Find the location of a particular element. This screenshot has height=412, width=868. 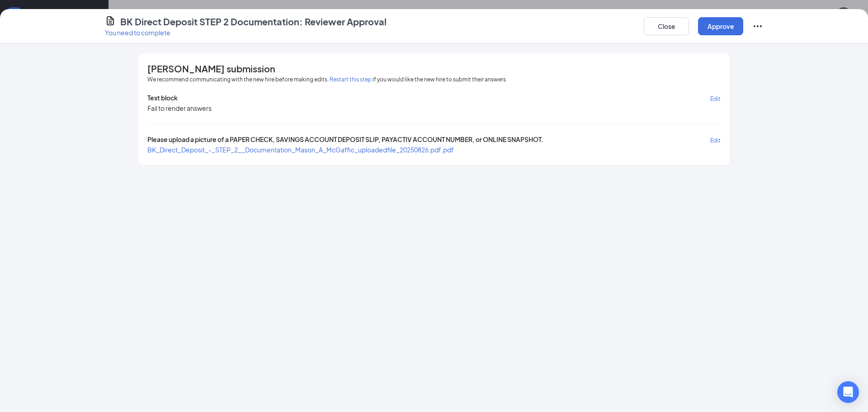

span: Please upload a picture of a PAPER CHECK, SAVINGS ACCOUNT DEPOSIT SLIP, PAYACTIV ACCOUNT NUMBER, ... is located at coordinates (345, 140).